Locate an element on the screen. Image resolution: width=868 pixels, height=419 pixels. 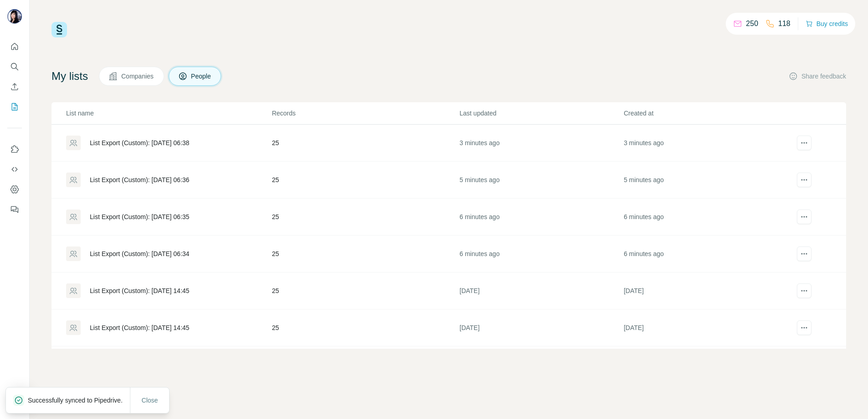
img: Avatar is located at coordinates (15, 17).